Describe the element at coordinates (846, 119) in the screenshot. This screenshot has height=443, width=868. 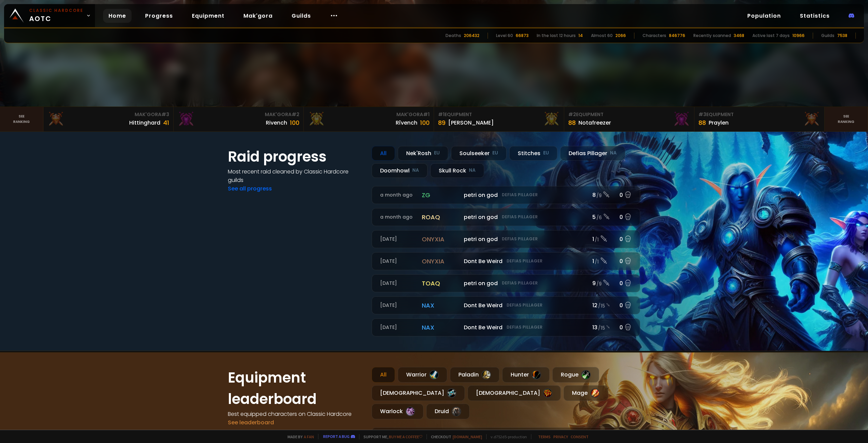
I see `a: Seeranking` at that location.